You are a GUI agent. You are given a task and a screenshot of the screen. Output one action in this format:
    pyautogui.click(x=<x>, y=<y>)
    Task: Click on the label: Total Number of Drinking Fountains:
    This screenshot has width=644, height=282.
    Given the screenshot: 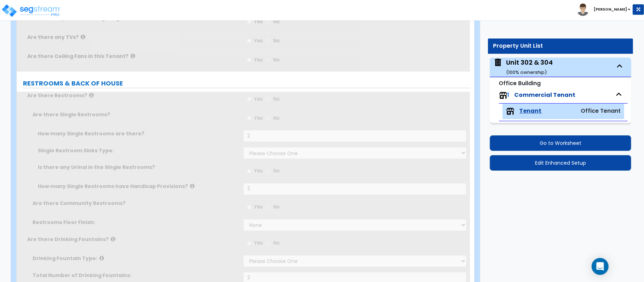 What is the action you would take?
    pyautogui.click(x=135, y=276)
    